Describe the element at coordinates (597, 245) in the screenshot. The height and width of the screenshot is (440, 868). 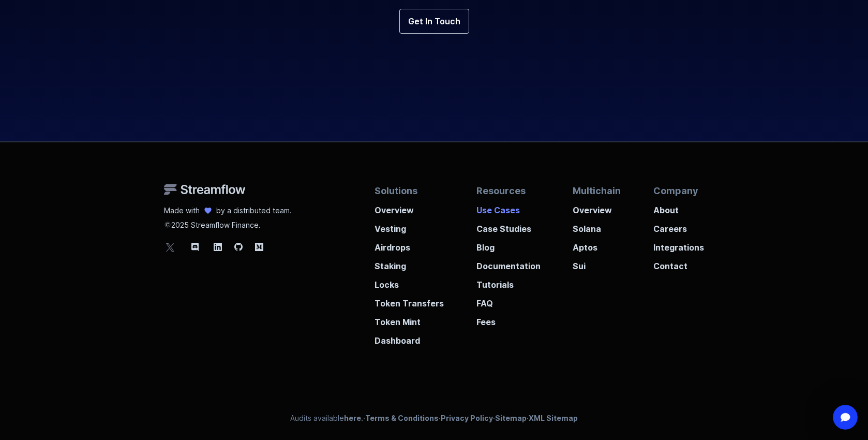
I see `p: Aptos` at that location.